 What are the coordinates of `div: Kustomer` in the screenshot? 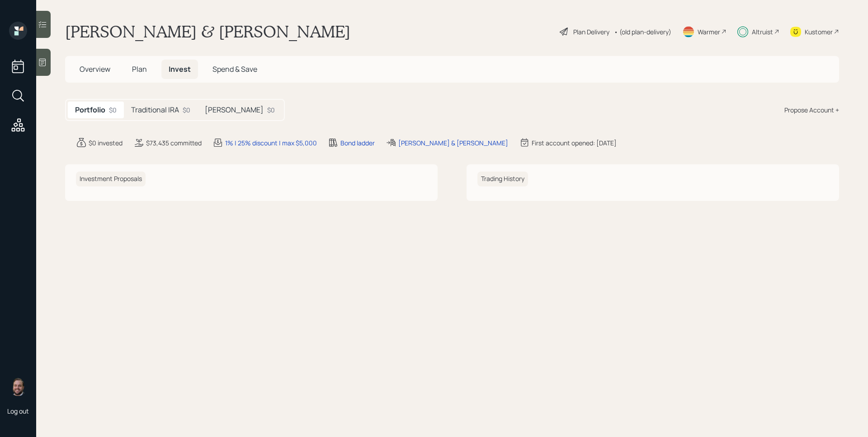 It's located at (818, 31).